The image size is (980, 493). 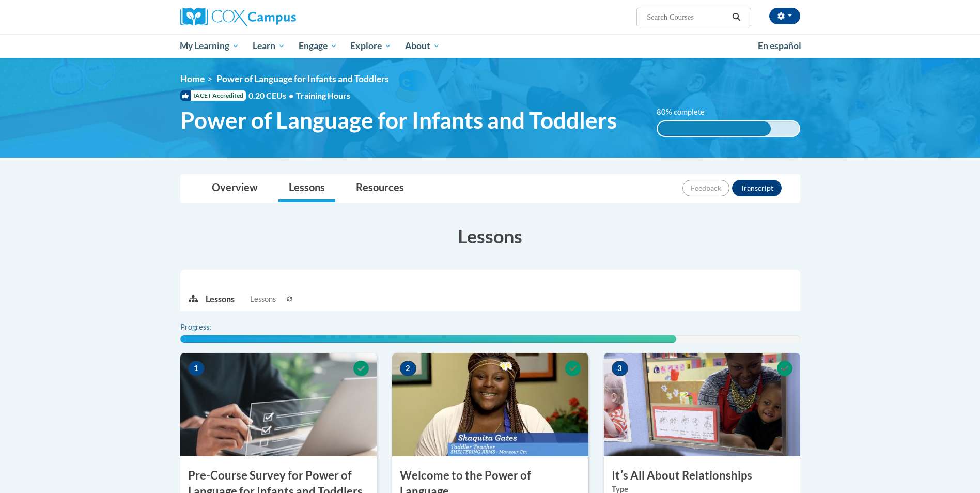 I want to click on a: Lessons, so click(x=307, y=188).